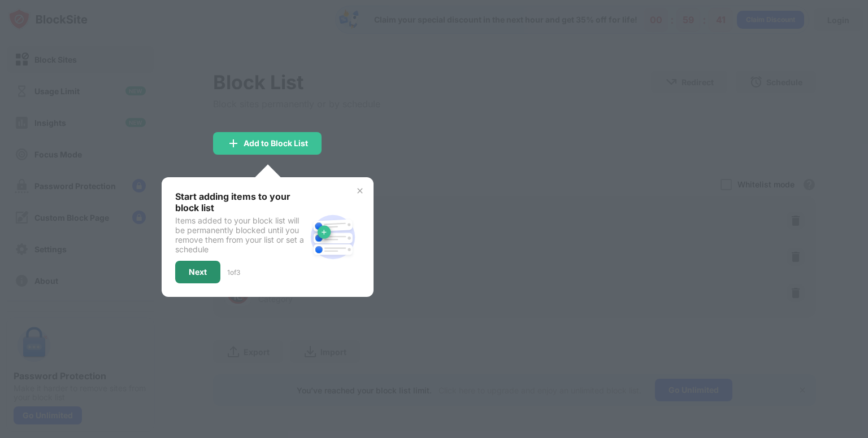 The image size is (868, 438). What do you see at coordinates (276, 143) in the screenshot?
I see `div: Add to Block List` at bounding box center [276, 143].